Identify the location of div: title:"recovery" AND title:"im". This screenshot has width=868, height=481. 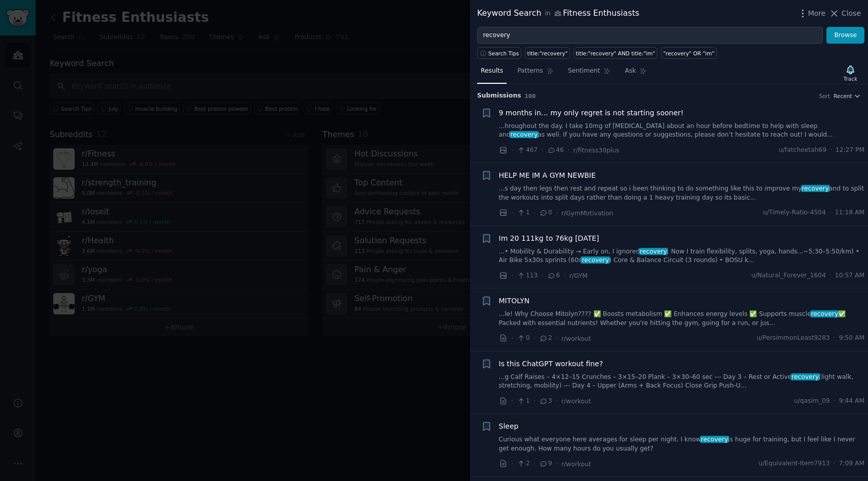
(615, 54).